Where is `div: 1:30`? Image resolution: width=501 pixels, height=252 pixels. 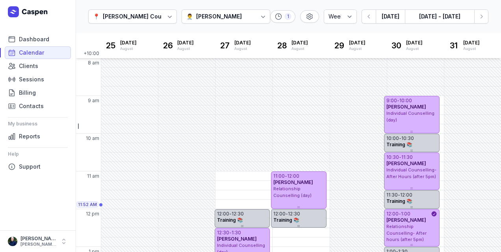 div: 1:30 is located at coordinates (236, 233).